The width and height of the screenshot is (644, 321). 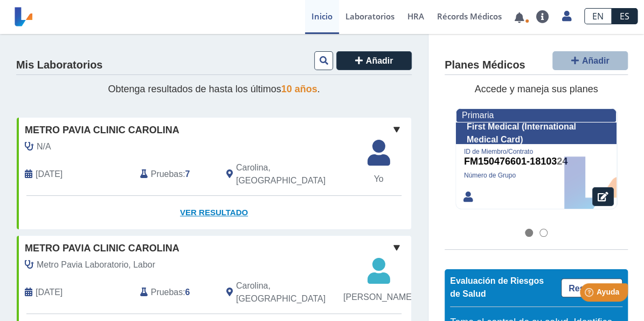 I want to click on a: Ver Resultado, so click(x=214, y=212).